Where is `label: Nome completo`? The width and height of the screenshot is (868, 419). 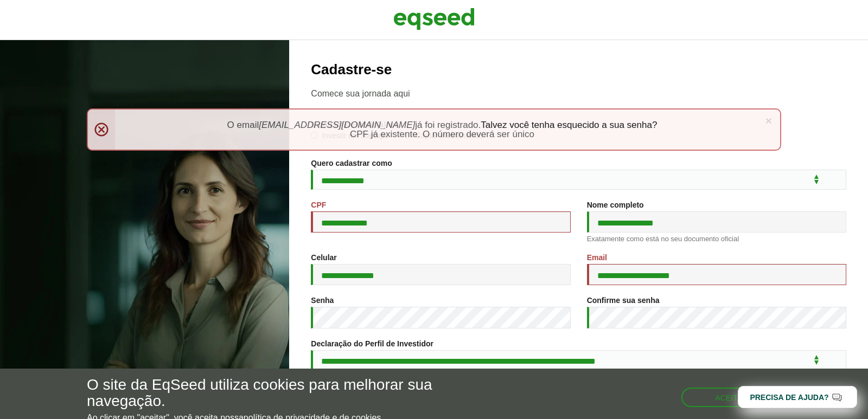
label: Nome completo is located at coordinates (616, 205).